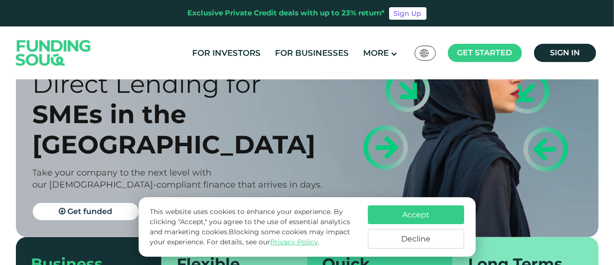 The height and width of the screenshot is (265, 614). I want to click on button: Decline, so click(416, 239).